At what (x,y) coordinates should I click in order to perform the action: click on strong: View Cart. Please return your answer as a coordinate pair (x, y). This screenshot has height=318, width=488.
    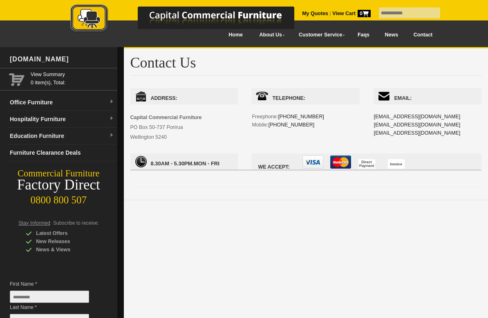
    Looking at the image, I should click on (351, 13).